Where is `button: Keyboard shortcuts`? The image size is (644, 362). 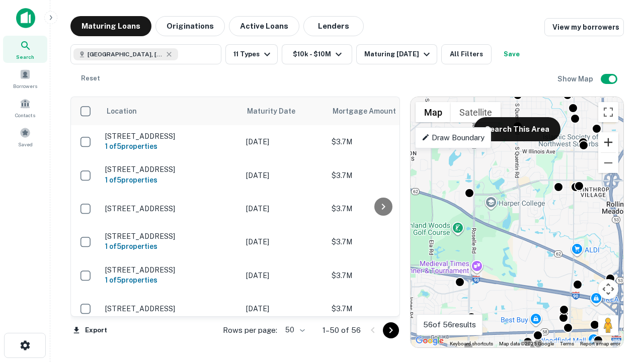
button: Keyboard shortcuts is located at coordinates (472, 344).